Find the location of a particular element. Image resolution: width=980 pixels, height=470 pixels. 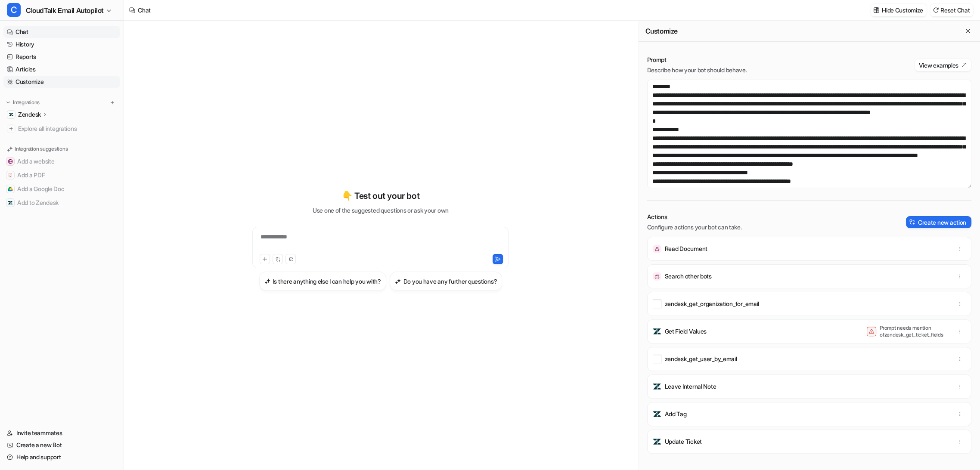

a: Create a new Bot is located at coordinates (61, 445).